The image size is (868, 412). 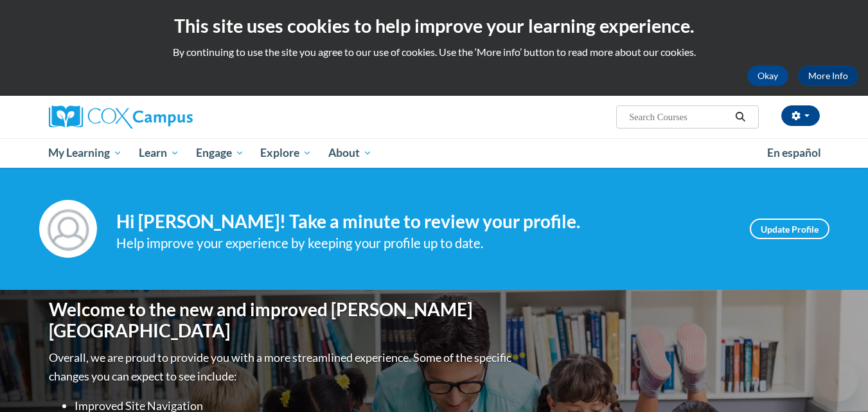 What do you see at coordinates (84, 153) in the screenshot?
I see `span: My Learning` at bounding box center [84, 153].